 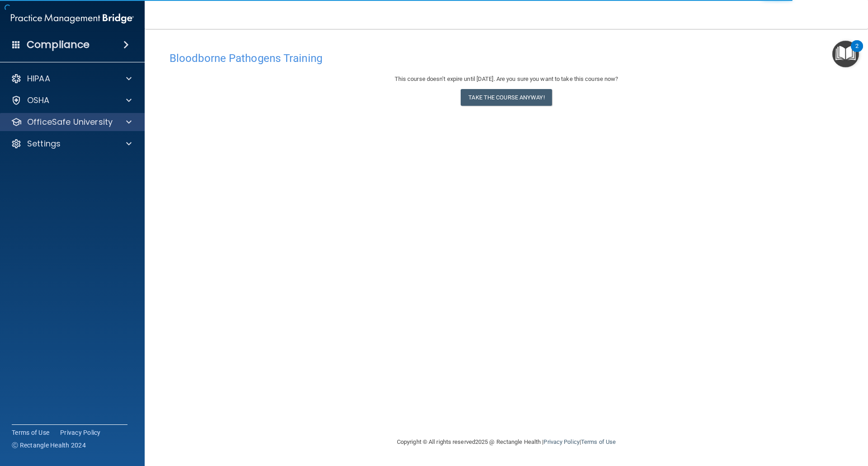 I want to click on button: Open Resource Center, 2 new notifications, so click(x=846, y=54).